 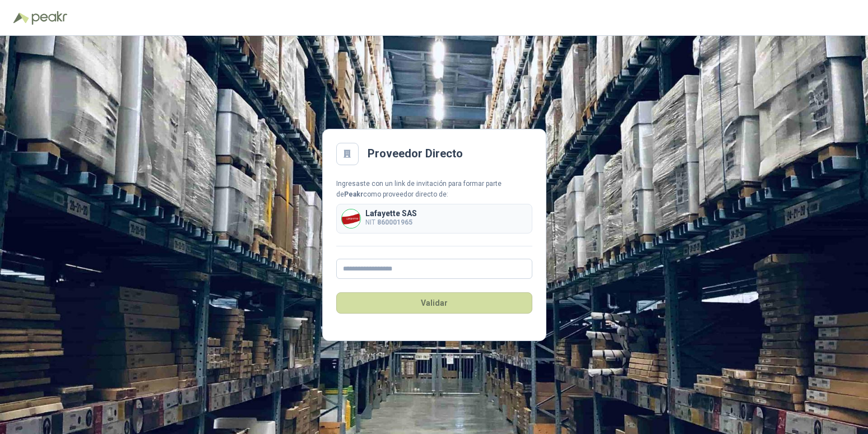 What do you see at coordinates (434, 303) in the screenshot?
I see `button: Validar` at bounding box center [434, 303].